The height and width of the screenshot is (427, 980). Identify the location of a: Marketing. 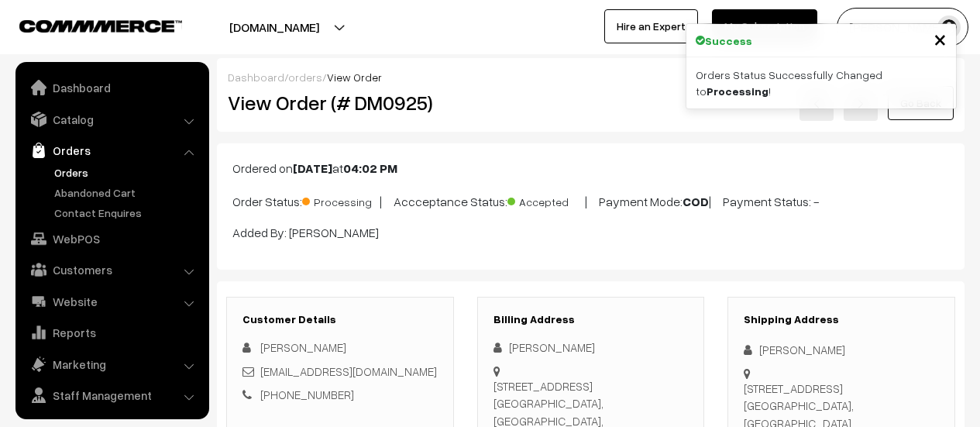
(112, 364).